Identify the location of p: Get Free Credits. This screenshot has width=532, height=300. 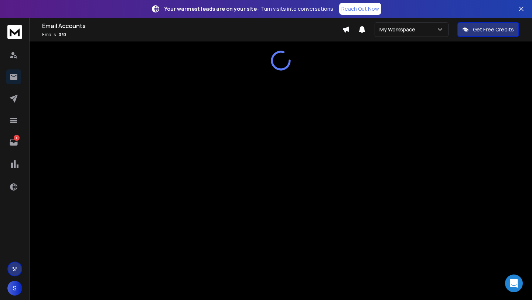
(493, 30).